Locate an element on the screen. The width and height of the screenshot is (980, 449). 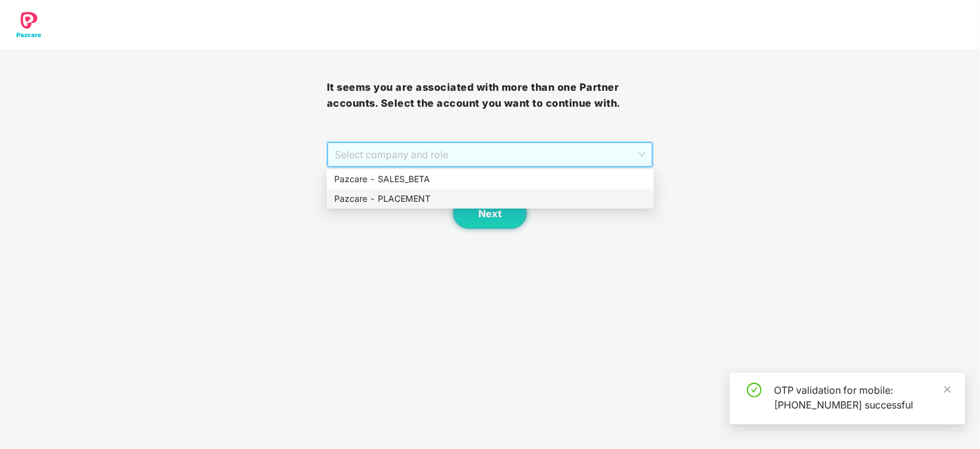
span: check-circle is located at coordinates (755, 390).